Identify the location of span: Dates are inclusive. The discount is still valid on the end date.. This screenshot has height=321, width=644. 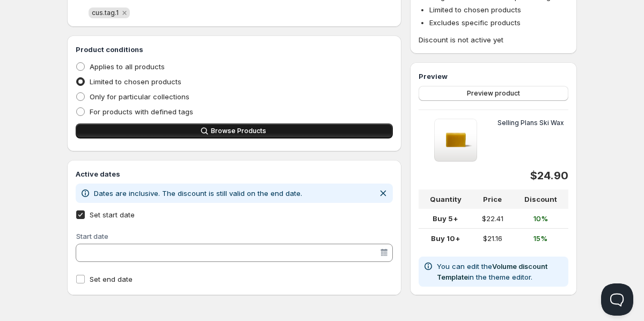
(198, 194).